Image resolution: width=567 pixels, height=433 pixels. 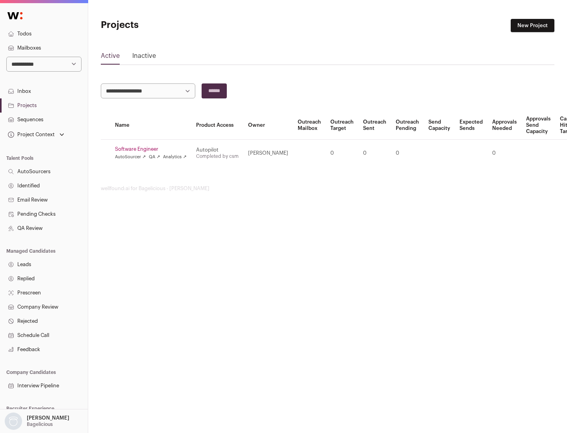 I want to click on a: Analytics ↗, so click(x=174, y=157).